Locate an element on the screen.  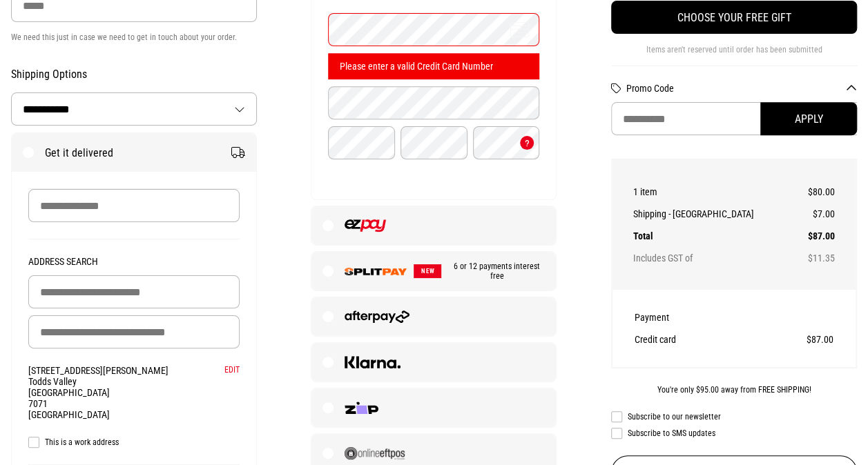
input: CVC is located at coordinates (506, 143).